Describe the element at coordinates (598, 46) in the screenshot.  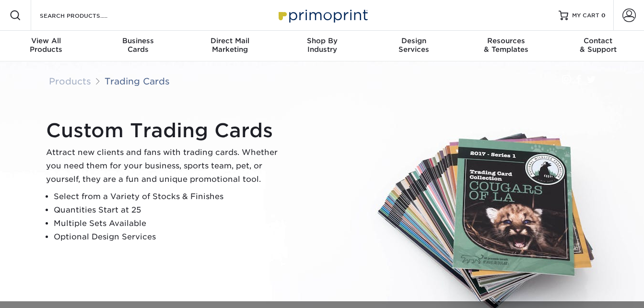
I see `a: Contact& Support` at that location.